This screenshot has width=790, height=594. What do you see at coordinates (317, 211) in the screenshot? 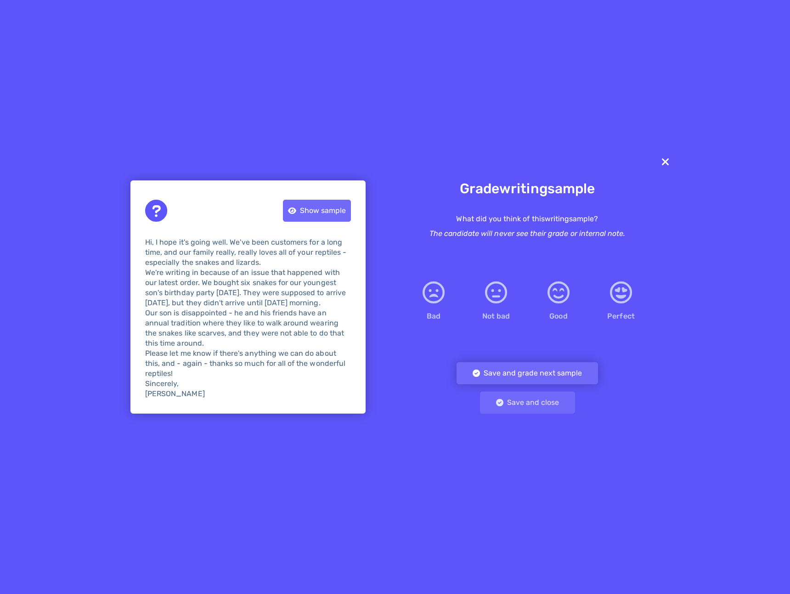
I see `button: Show sample` at bounding box center [317, 211].